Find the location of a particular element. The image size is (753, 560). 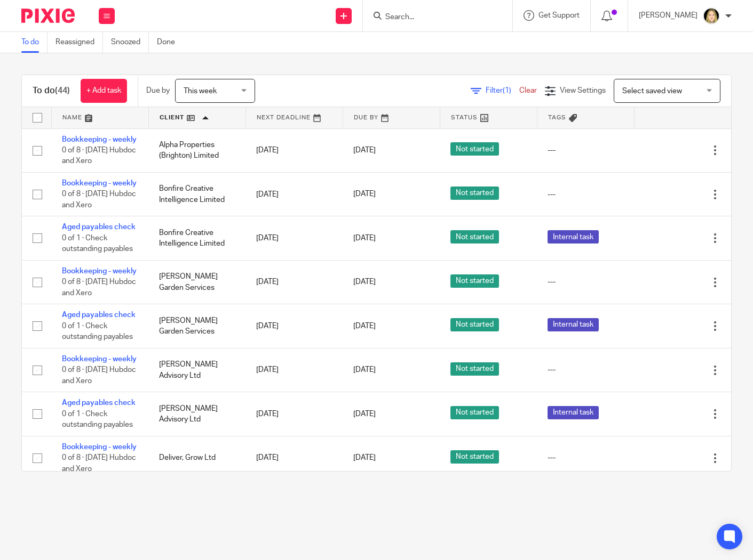

span: (1) is located at coordinates (507, 91).